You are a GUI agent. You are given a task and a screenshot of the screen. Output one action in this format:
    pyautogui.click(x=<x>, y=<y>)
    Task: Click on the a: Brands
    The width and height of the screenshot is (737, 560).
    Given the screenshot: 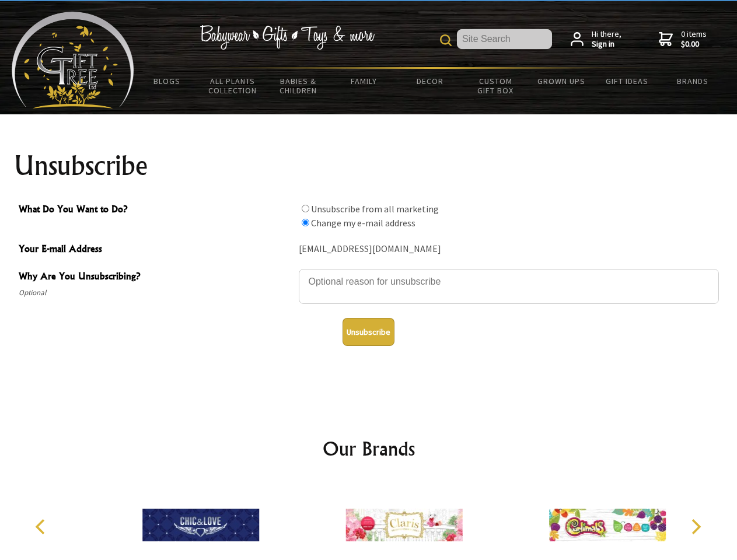 What is the action you would take?
    pyautogui.click(x=693, y=81)
    